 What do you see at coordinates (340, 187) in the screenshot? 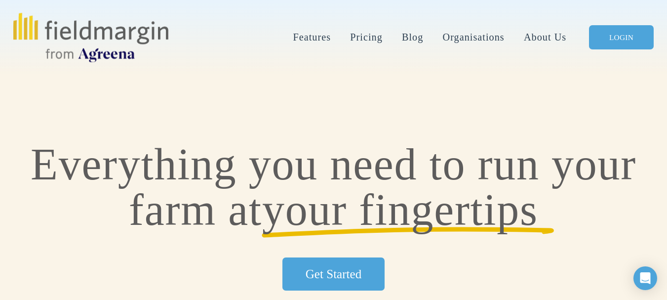
I see `span: Everything you need to run your farm at` at bounding box center [340, 187].